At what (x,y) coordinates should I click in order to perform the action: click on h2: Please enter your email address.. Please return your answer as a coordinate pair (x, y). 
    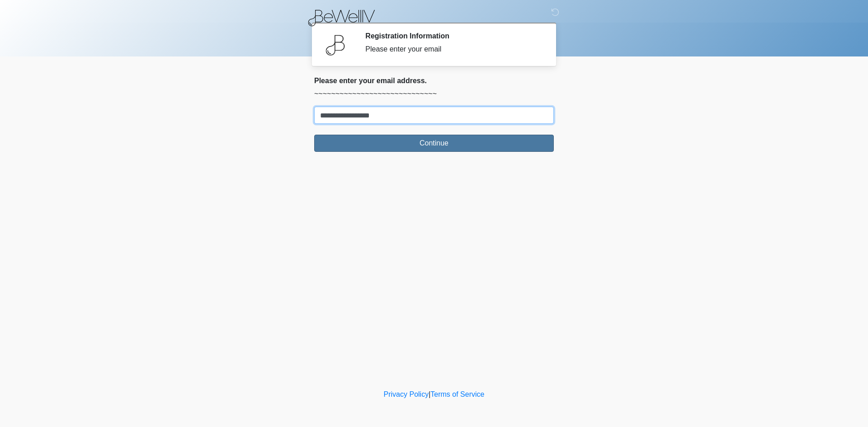
    Looking at the image, I should click on (434, 81).